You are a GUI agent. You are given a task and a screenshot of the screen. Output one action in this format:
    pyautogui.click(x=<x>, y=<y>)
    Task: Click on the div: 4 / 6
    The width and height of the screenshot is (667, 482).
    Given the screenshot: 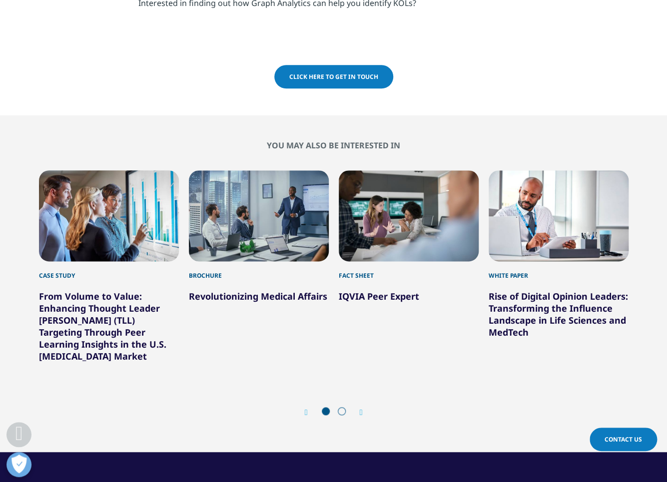 What is the action you would take?
    pyautogui.click(x=558, y=266)
    